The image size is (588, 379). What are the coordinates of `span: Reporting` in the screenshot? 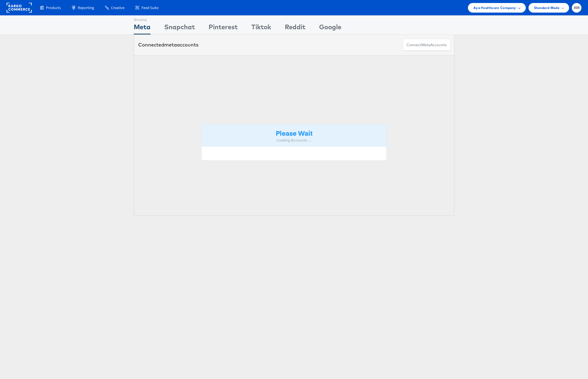 It's located at (86, 8).